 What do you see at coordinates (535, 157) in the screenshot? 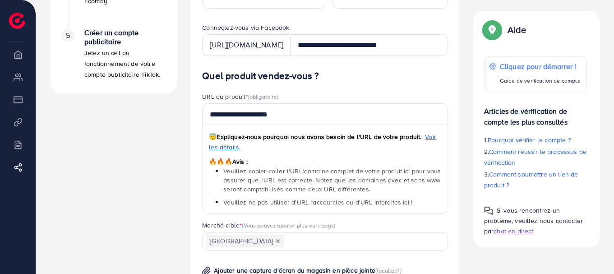
I see `font: Comment réussir le processus de vérification` at bounding box center [535, 157].